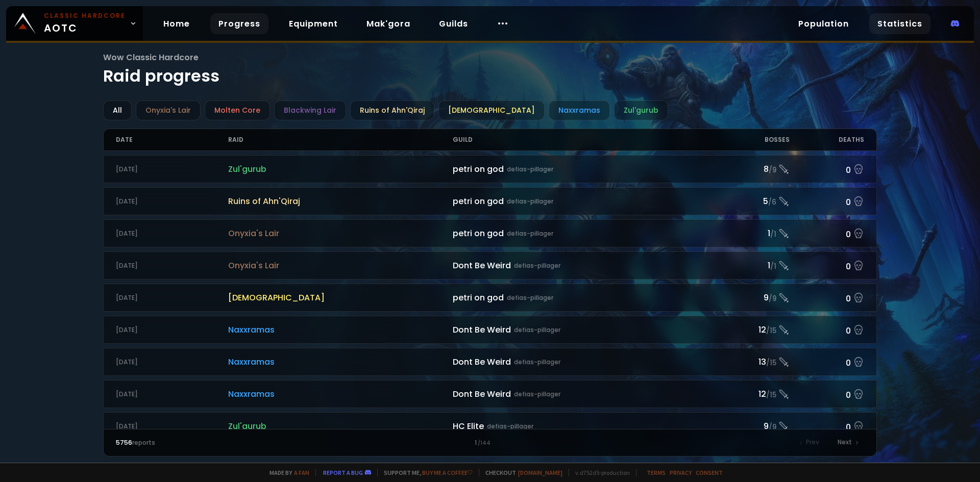 This screenshot has height=482, width=980. I want to click on div: reports, so click(209, 443).